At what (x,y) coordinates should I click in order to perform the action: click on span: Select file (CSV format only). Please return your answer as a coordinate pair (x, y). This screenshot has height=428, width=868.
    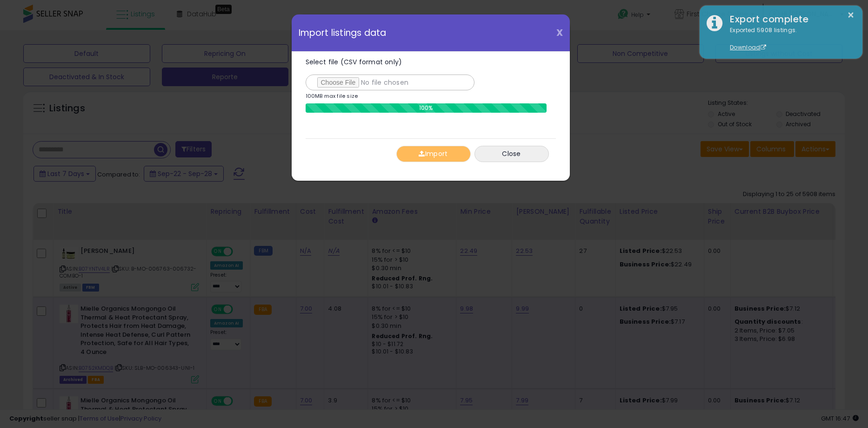
    Looking at the image, I should click on (354, 62).